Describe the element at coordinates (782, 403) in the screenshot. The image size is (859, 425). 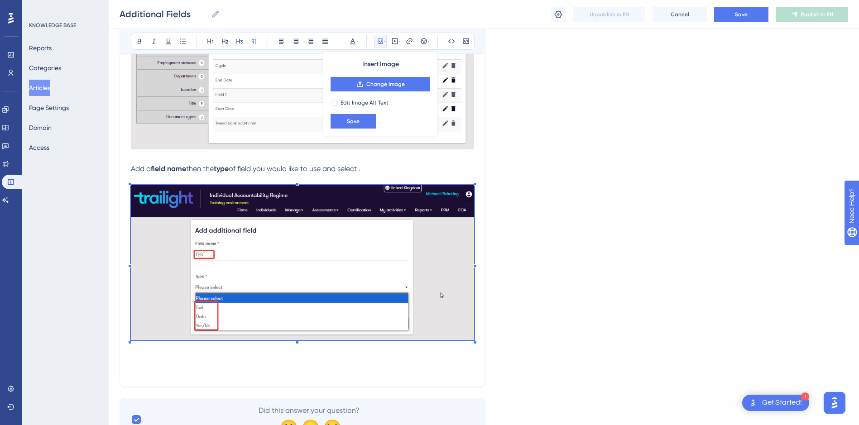
I see `div: Get Started!` at that location.